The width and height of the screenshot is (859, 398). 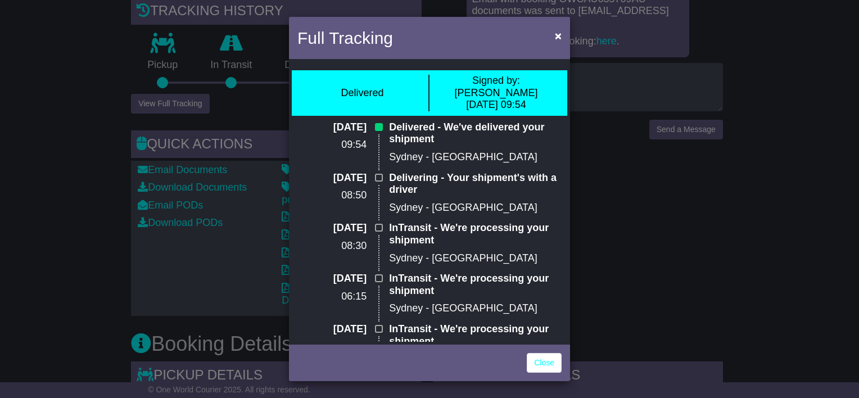 I want to click on p: Delivering - Your shipment's with a driver, so click(x=475, y=184).